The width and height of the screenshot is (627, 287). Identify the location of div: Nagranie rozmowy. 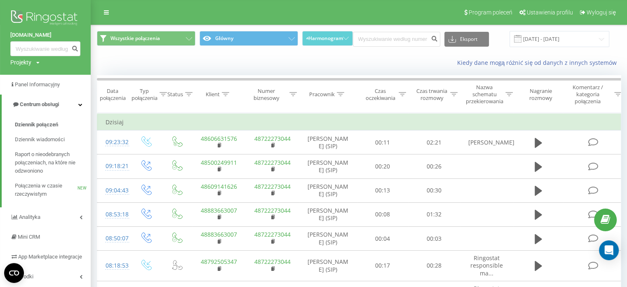
(541, 94).